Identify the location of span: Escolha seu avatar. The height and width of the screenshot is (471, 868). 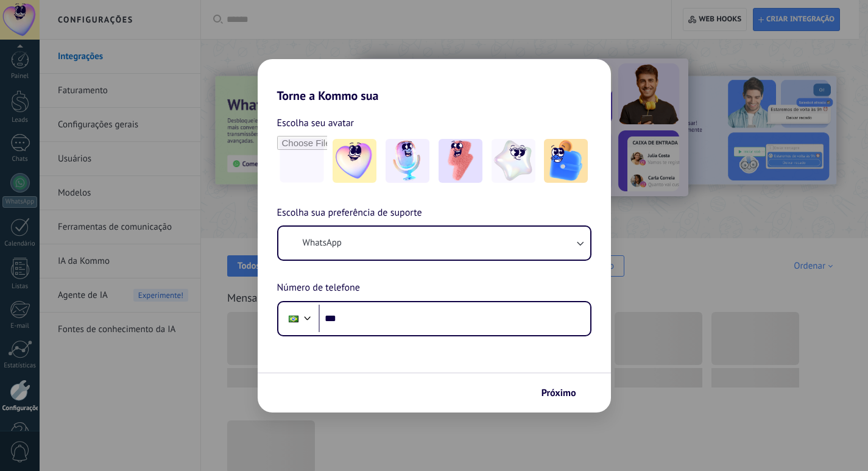
(315, 123).